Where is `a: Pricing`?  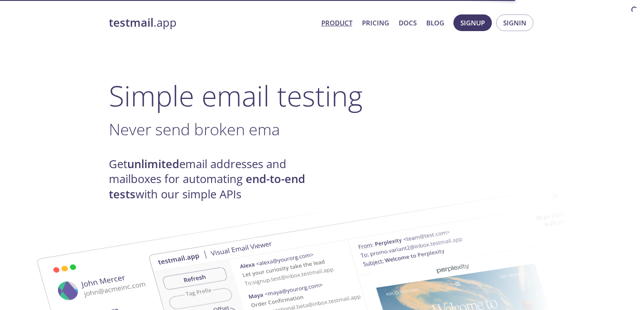
a: Pricing is located at coordinates (376, 23).